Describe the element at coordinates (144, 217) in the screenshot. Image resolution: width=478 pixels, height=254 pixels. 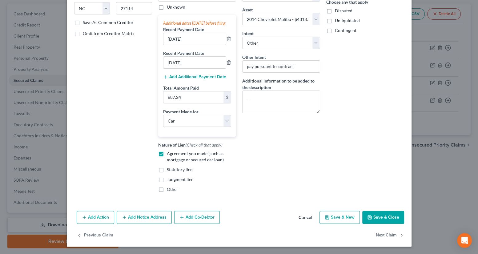
I see `button: Add Notice Address` at that location.